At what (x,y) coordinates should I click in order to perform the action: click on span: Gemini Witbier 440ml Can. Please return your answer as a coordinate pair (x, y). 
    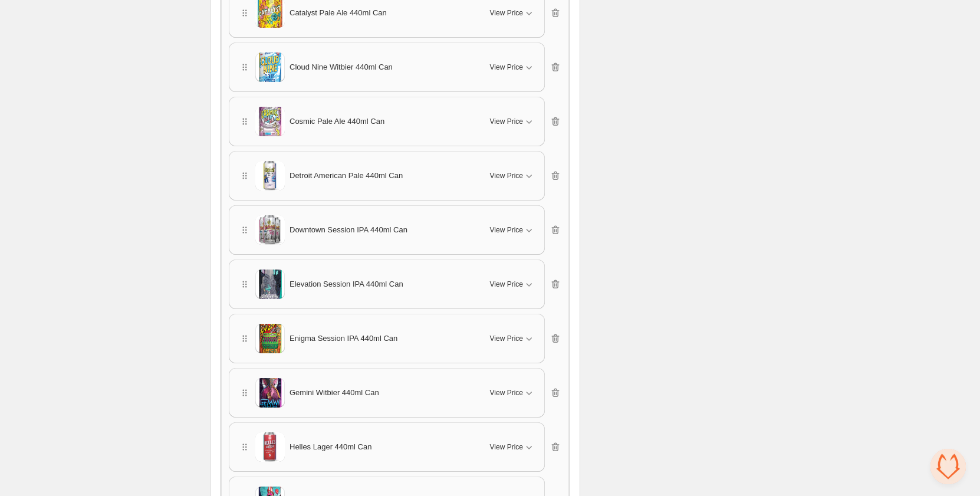
    Looking at the image, I should click on (334, 392).